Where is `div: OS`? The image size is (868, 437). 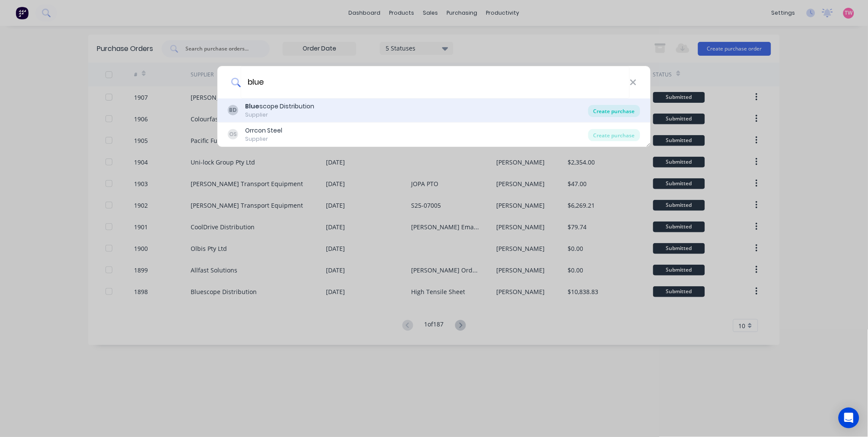 div: OS is located at coordinates (233, 134).